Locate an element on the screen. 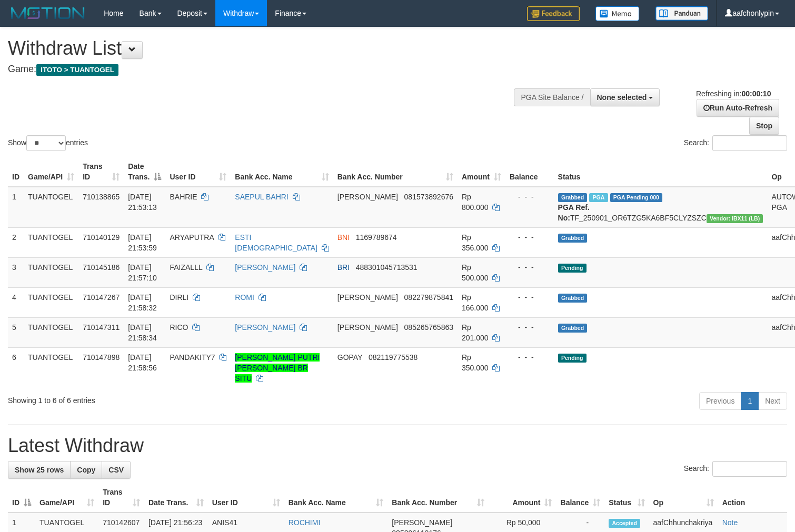 The width and height of the screenshot is (795, 532). select: Showentries is located at coordinates (46, 143).